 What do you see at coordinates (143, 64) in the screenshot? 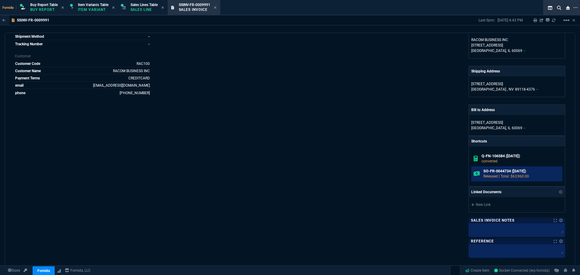
I see `span: RAC100` at bounding box center [143, 64].